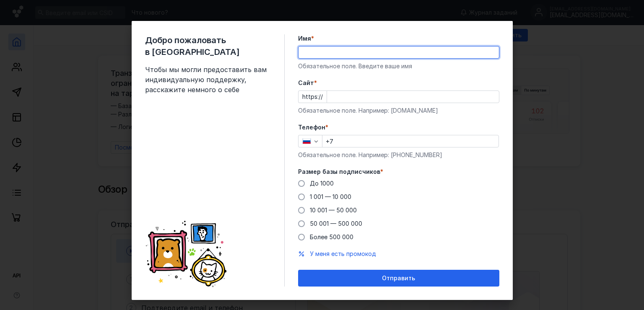 This screenshot has width=644, height=310. What do you see at coordinates (398, 278) in the screenshot?
I see `button: Отправить` at bounding box center [398, 278].